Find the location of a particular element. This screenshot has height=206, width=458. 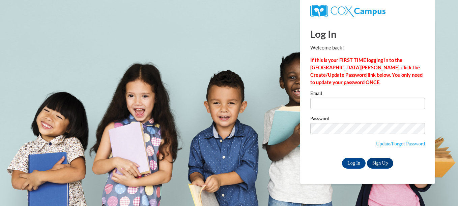

a: Sign Up is located at coordinates (380, 163).